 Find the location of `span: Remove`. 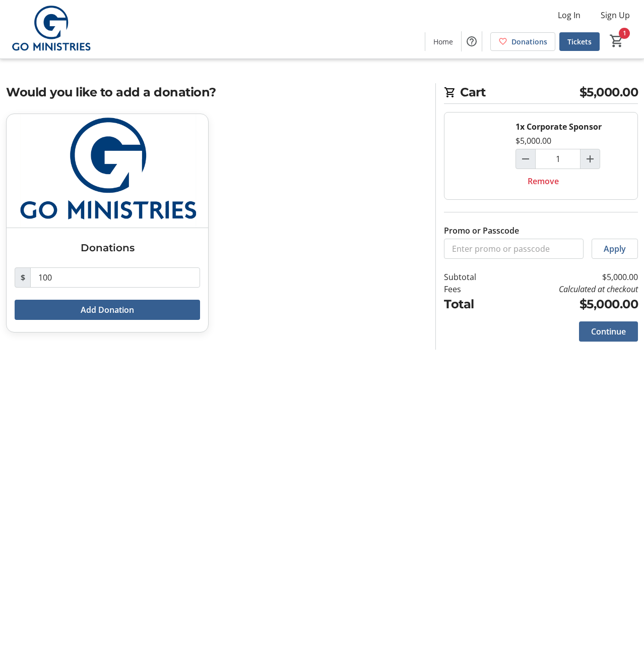

span: Remove is located at coordinates (544, 181).